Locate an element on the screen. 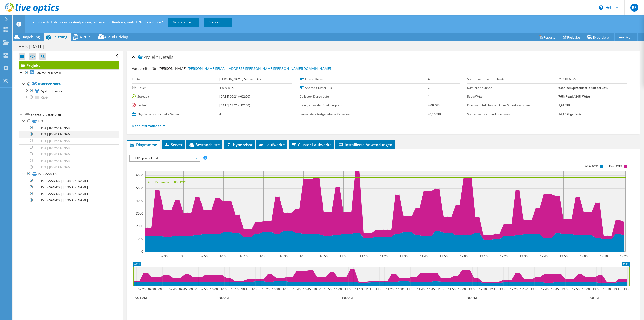 This screenshot has height=320, width=644. label: IOPS pro Sekunde is located at coordinates (513, 88).